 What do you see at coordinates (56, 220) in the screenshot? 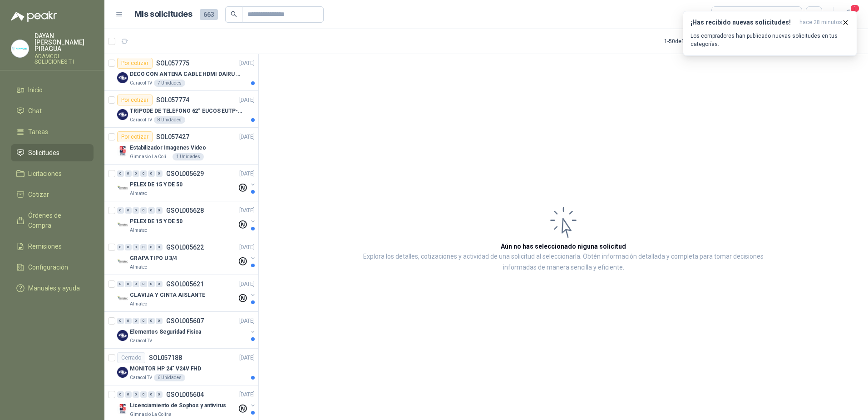
I see `span: Órdenes de Compra` at bounding box center [56, 220].